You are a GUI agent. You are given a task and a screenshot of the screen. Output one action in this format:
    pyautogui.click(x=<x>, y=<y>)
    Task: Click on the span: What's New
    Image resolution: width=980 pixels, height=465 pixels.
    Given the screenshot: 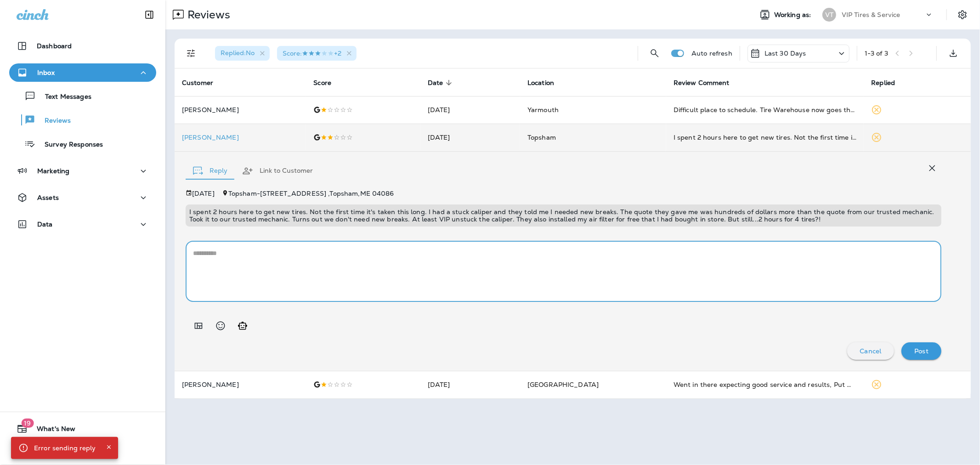 What is the action you would take?
    pyautogui.click(x=52, y=430)
    